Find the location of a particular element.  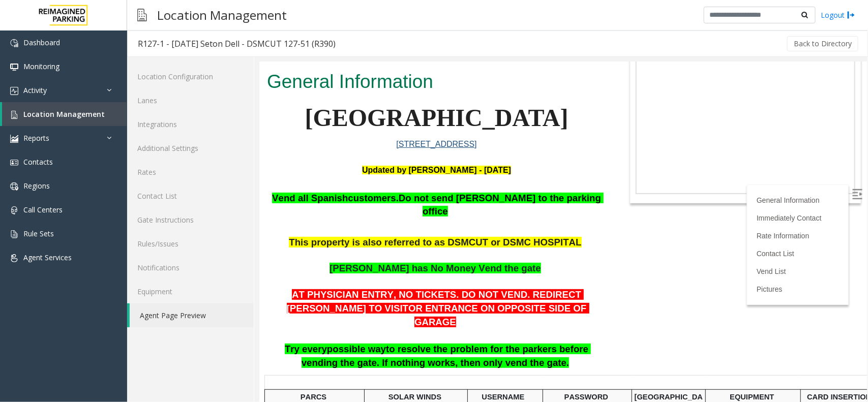

span: Activity is located at coordinates (35, 90).